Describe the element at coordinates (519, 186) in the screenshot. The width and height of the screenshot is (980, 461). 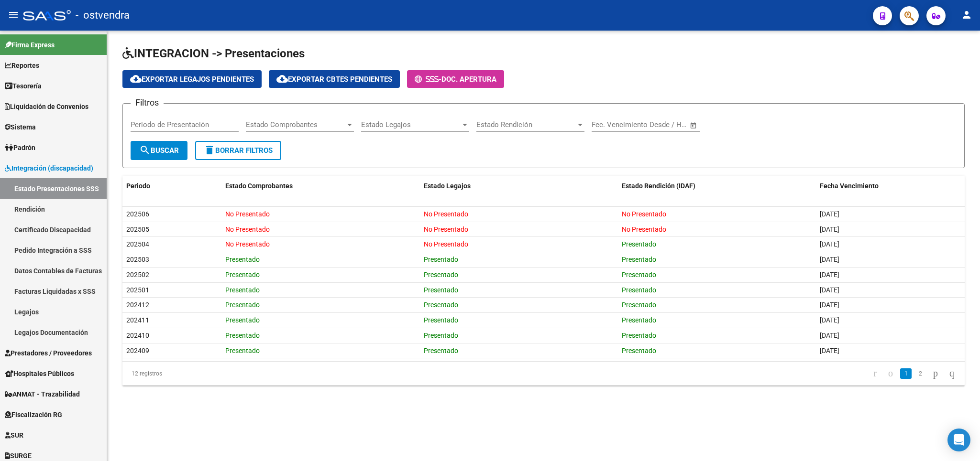
I see `datatable-header-cell: Estado Legajos` at that location.